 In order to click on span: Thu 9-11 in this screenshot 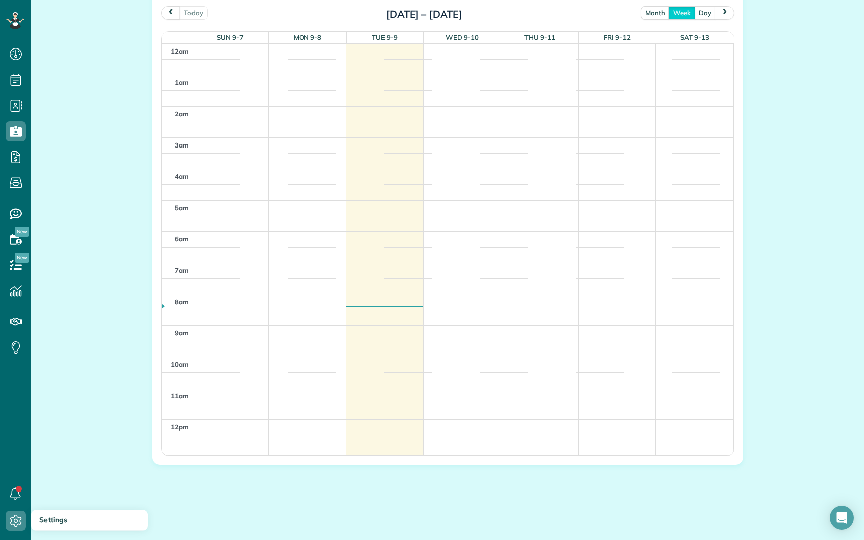, I will do `click(539, 37)`.